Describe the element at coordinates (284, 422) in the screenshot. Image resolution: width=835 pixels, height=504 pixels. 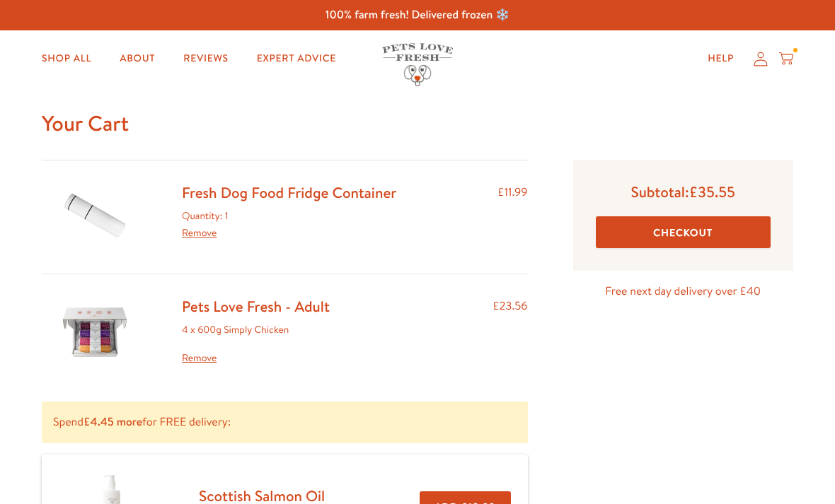
I see `p: Spend for FREE delivery:` at that location.